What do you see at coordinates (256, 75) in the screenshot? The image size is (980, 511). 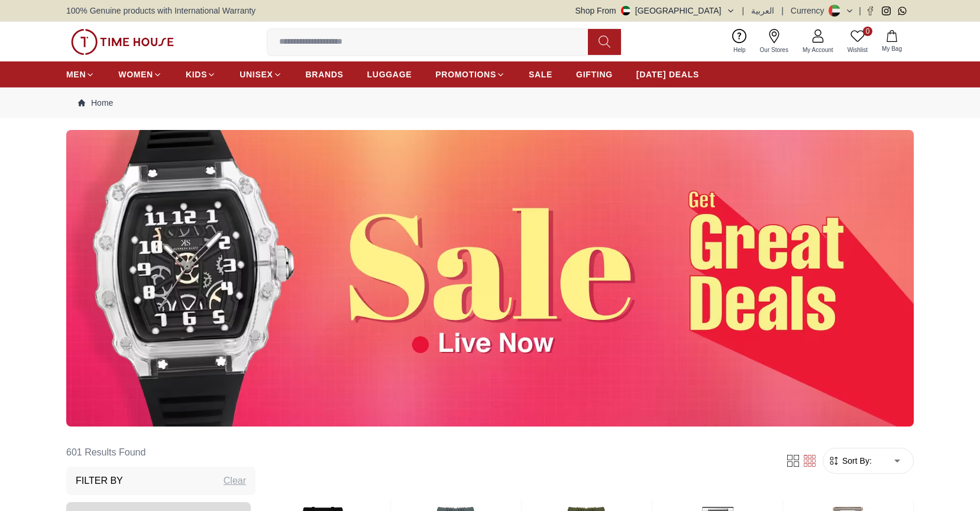 I see `span: UNISEX` at bounding box center [256, 75].